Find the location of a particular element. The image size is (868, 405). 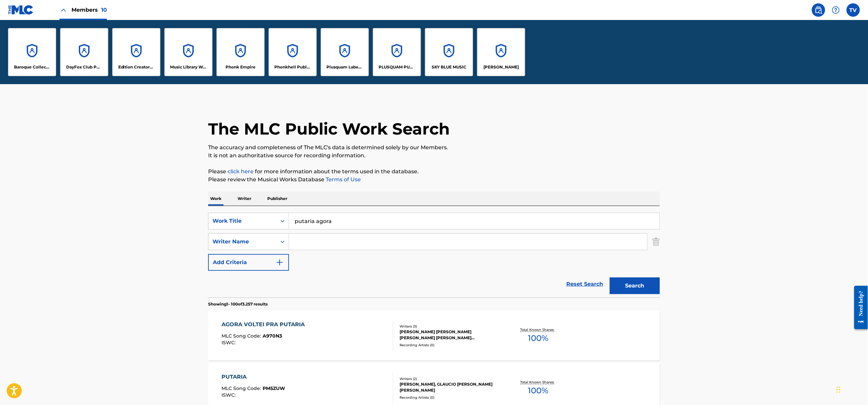

div: Writers ( 2 ) is located at coordinates (450, 379).